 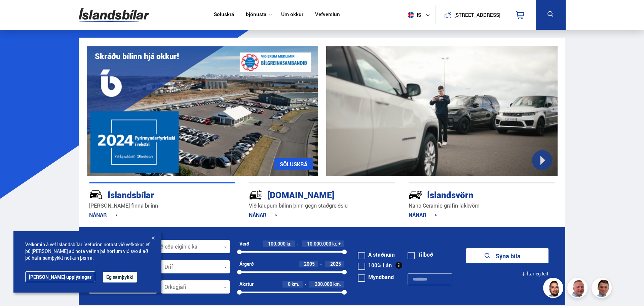 What do you see at coordinates (603, 289) in the screenshot?
I see `img: FbJEzSuNWCJXmdc-.webp` at bounding box center [603, 289].